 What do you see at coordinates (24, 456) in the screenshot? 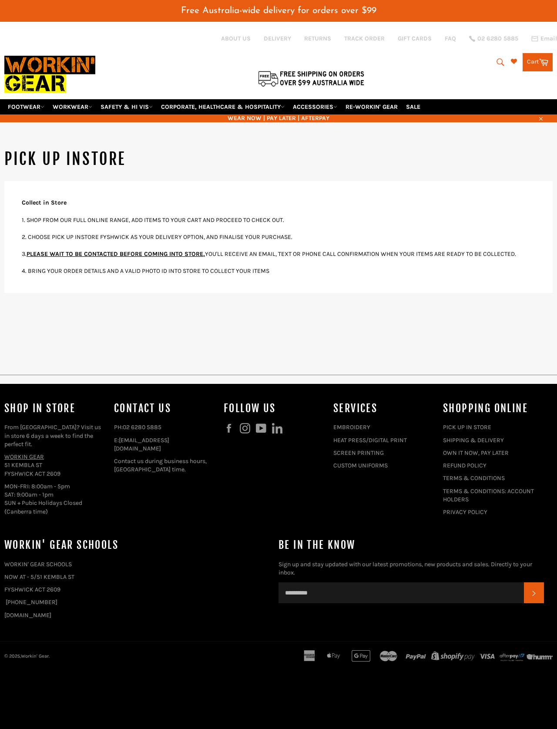
I see `span: WORKIN GEAR` at bounding box center [24, 456].